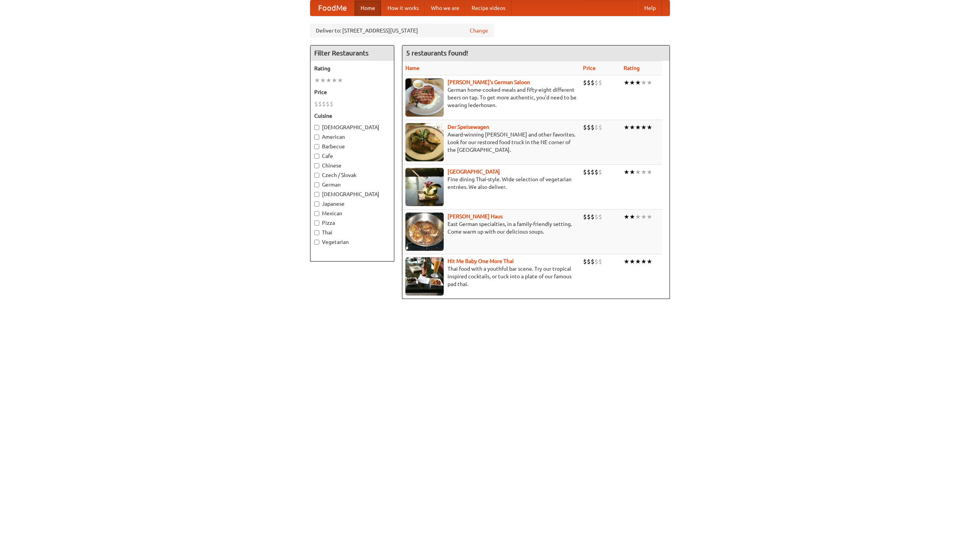 The image size is (980, 541). What do you see at coordinates (352, 242) in the screenshot?
I see `label: Vegetarian` at bounding box center [352, 242].